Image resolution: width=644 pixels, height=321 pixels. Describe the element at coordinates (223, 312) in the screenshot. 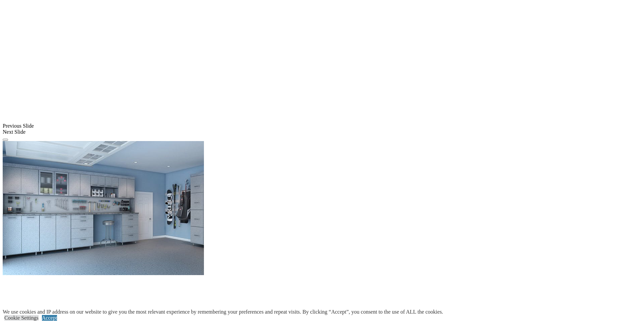

I see `div: We use cookies and IP address on our website to give you the most relevant experience by remember...` at that location.